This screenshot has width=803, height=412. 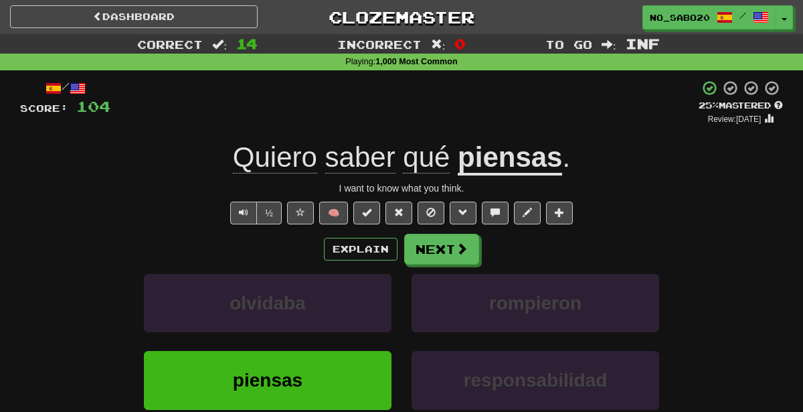 What do you see at coordinates (431, 213) in the screenshot?
I see `button: Ignore sentence (alt+i)` at bounding box center [431, 213].